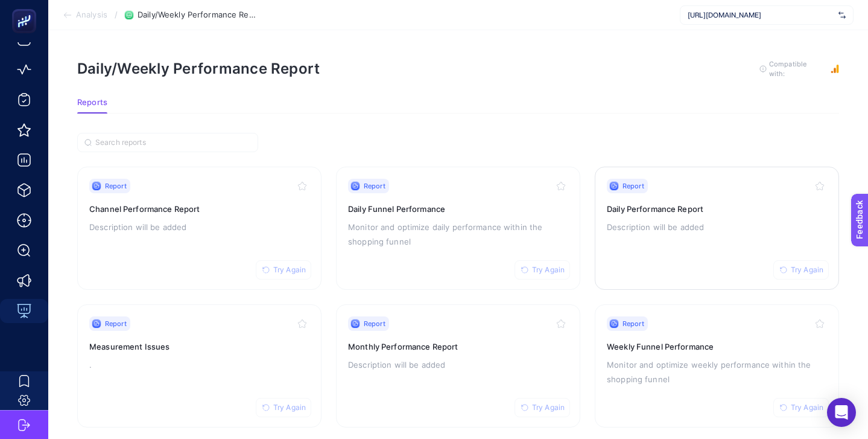  Describe the element at coordinates (458, 234) in the screenshot. I see `p: Monitor and optimize daily performance within the shopping funnel` at that location.